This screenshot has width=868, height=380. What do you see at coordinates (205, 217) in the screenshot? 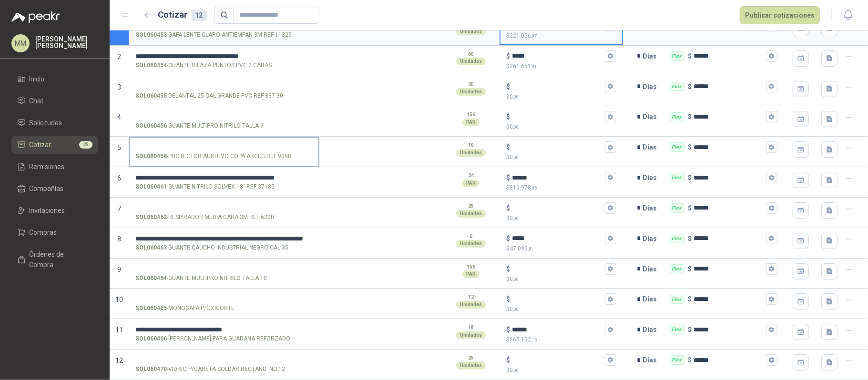
I see `p: - RESPIRADOR MEDIA CARA 3M REF 6200` at bounding box center [205, 217].